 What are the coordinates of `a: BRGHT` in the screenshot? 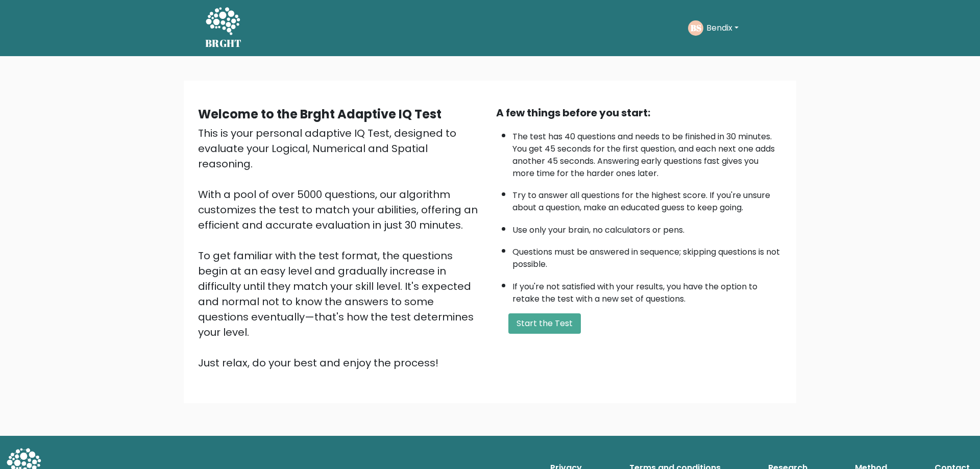 It's located at (223, 28).